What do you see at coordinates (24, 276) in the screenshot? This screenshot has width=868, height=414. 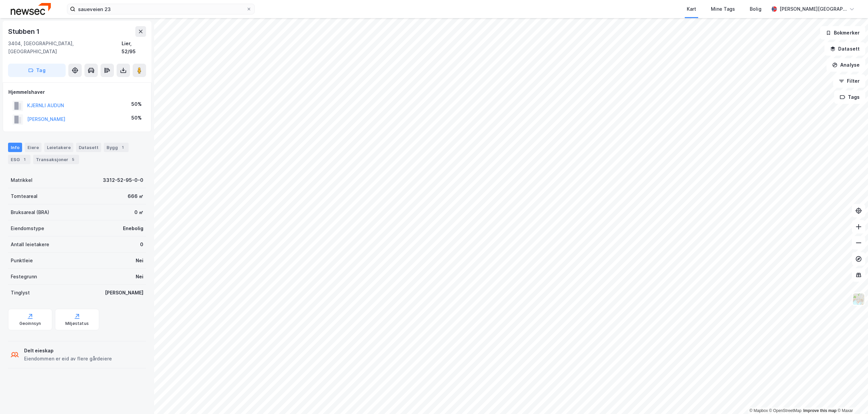 I see `div: Festegrunn` at bounding box center [24, 276].